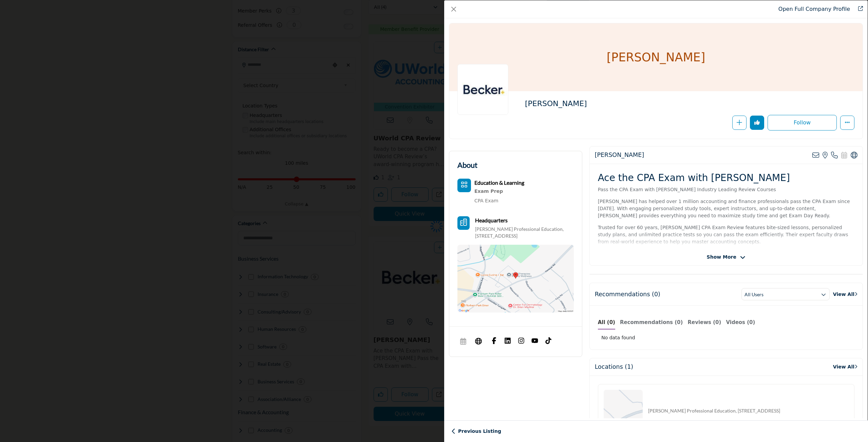 This screenshot has height=442, width=868. Describe the element at coordinates (786, 294) in the screenshot. I see `button: All Users` at that location.